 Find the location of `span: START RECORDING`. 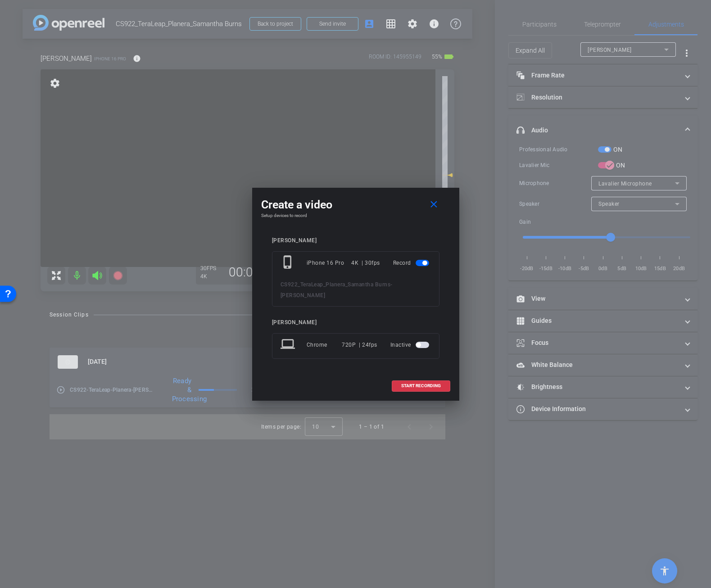

span: START RECORDING is located at coordinates (421, 386).